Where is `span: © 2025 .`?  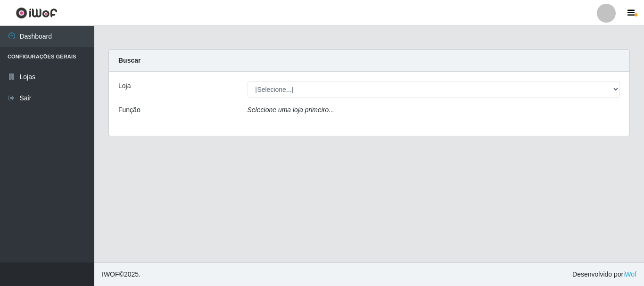 span: © 2025 . is located at coordinates (121, 274).